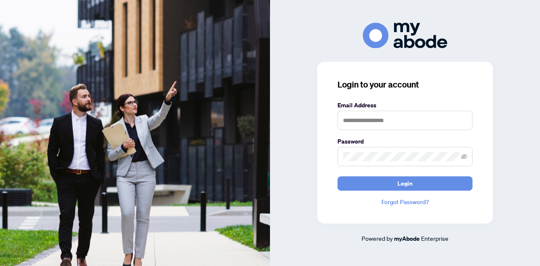  I want to click on label: Password, so click(405, 142).